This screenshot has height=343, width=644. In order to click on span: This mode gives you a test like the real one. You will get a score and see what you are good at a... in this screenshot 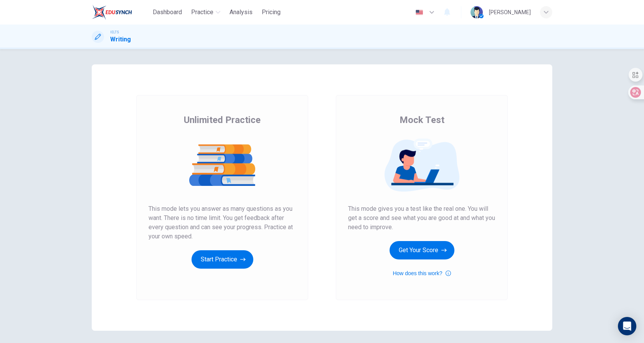, I will do `click(422, 218)`.